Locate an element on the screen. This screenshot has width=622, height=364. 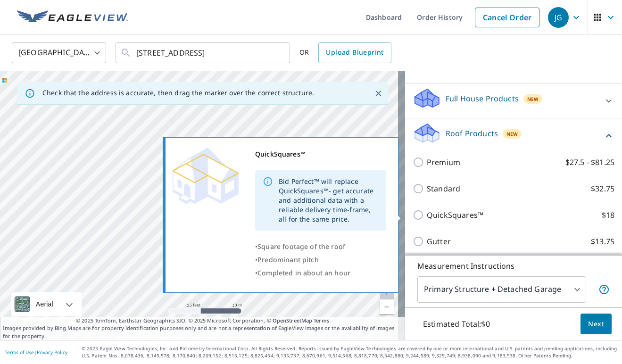
a: Upload Blueprint is located at coordinates (354, 52).